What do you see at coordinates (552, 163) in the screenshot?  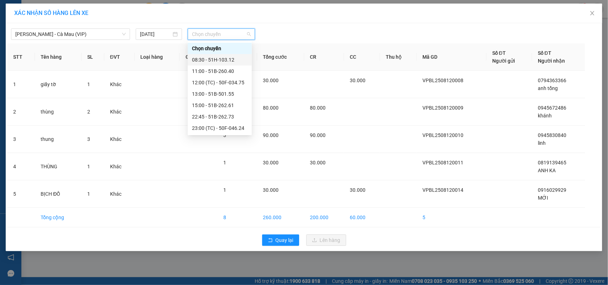 I see `span: 0819139465` at bounding box center [552, 163].